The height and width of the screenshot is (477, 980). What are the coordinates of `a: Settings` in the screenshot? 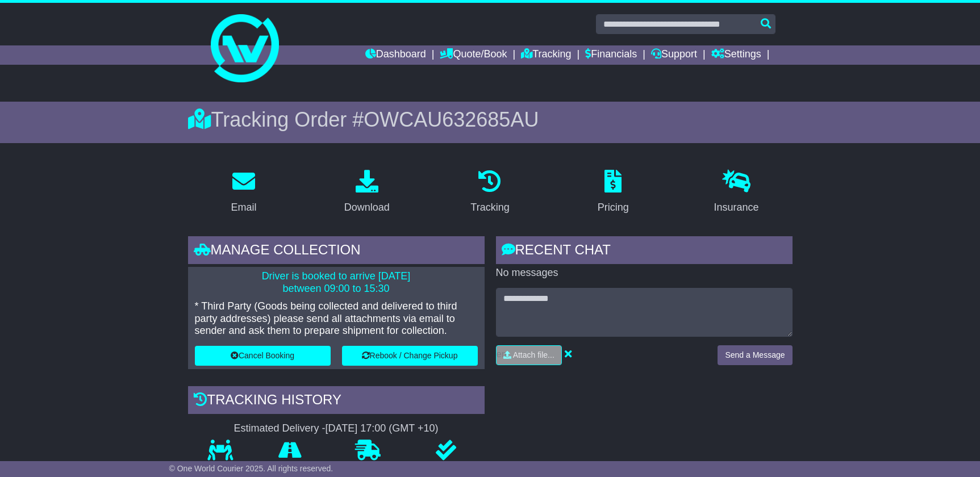 It's located at (737, 55).